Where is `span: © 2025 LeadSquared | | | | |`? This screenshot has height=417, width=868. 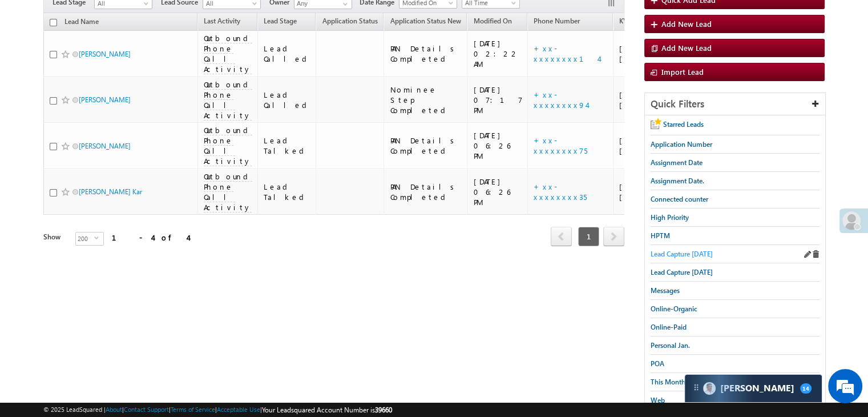
span: © 2025 LeadSquared | | | | | is located at coordinates (217, 409).